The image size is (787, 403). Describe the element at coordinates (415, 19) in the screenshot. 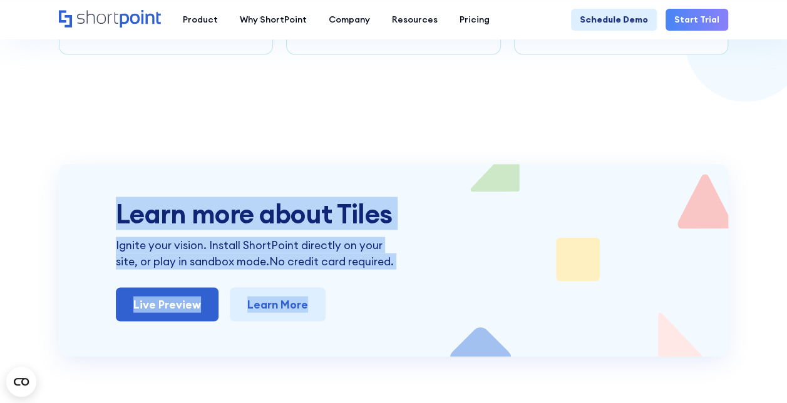

I see `a: Resources` at that location.